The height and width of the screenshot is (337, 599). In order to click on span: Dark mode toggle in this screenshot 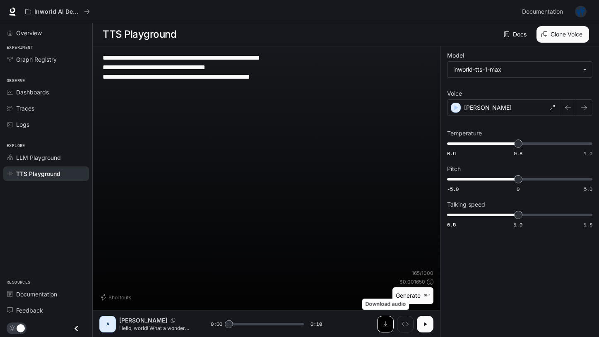, I will do `click(21, 328)`.